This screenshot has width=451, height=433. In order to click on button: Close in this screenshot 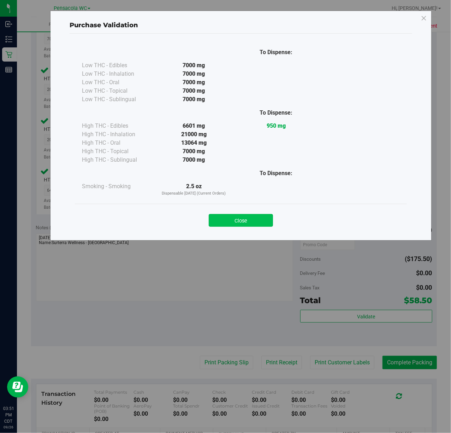, I will do `click(241, 220)`.